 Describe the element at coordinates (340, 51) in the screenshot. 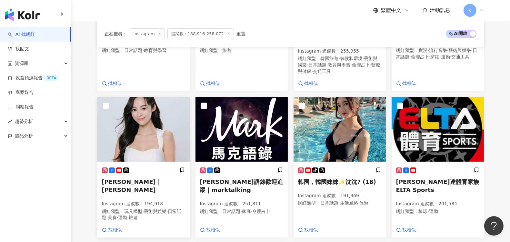

I see `p: Instagram 追蹤數 ： 255,955` at that location.